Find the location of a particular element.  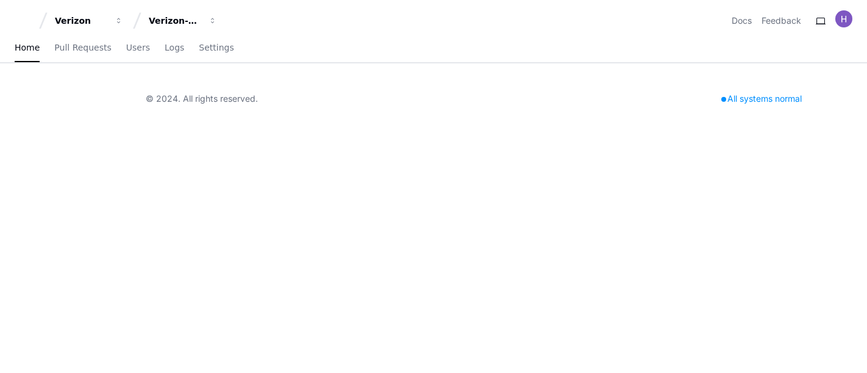

a: Settings is located at coordinates (216, 48).